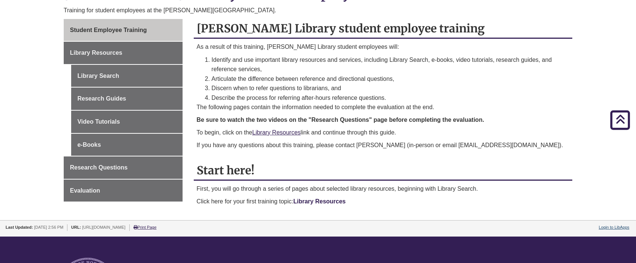 Image resolution: width=636 pixels, height=263 pixels. Describe the element at coordinates (340, 120) in the screenshot. I see `strong: Be sure to watch the two videos on the "Research Questions" page before completing the evaluation.` at that location.